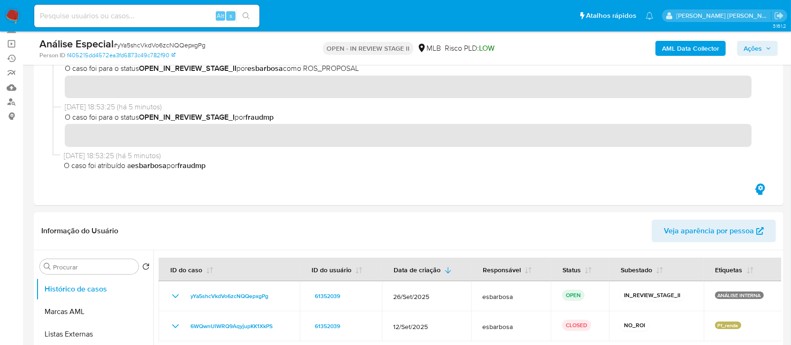 Image resolution: width=791 pixels, height=345 pixels. I want to click on a: f405215dd4572ea3fd6873c49c782f90, so click(121, 55).